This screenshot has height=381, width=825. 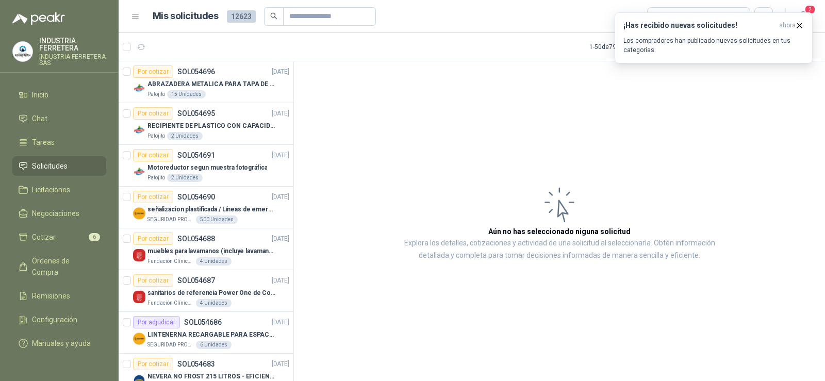 I want to click on p: ABRAZADERA METALICA PARA TAPA DE TAMBOR DE PLASTICO DE 50 LT, so click(x=211, y=84).